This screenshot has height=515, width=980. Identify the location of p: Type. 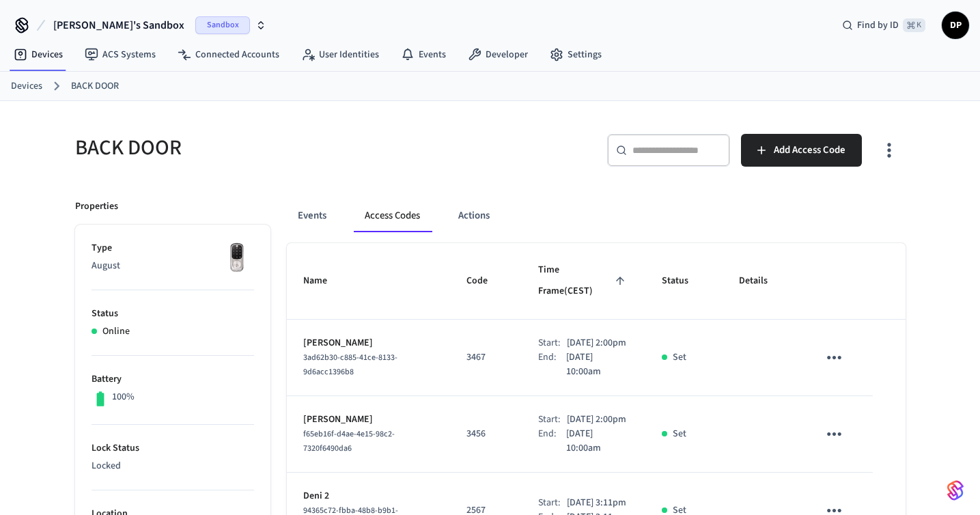
(173, 248).